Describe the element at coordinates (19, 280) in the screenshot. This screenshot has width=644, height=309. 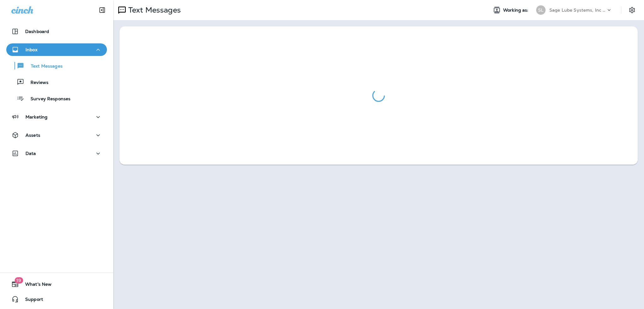
I see `span: 19` at that location.